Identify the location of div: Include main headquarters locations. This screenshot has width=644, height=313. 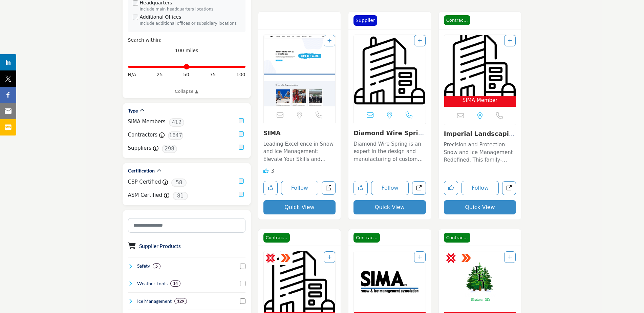
(191, 9).